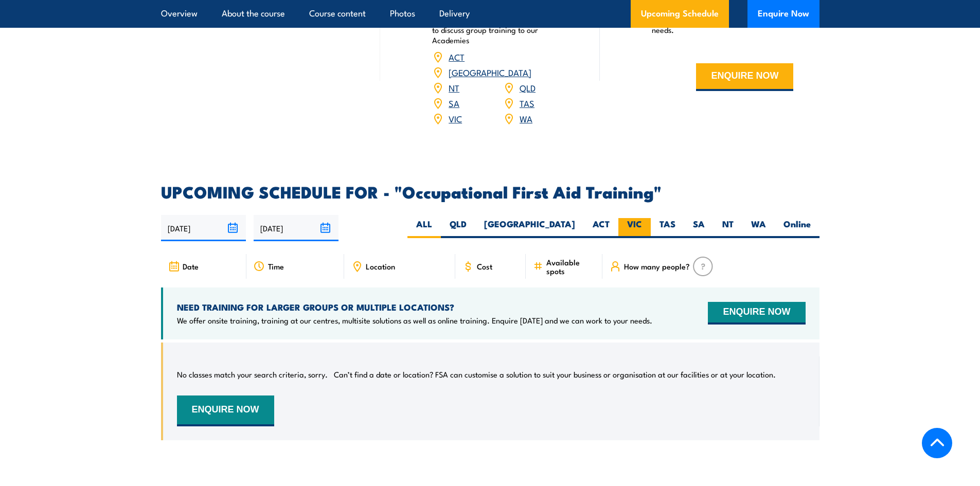 The width and height of the screenshot is (980, 486). Describe the element at coordinates (667, 228) in the screenshot. I see `label: TAS` at that location.